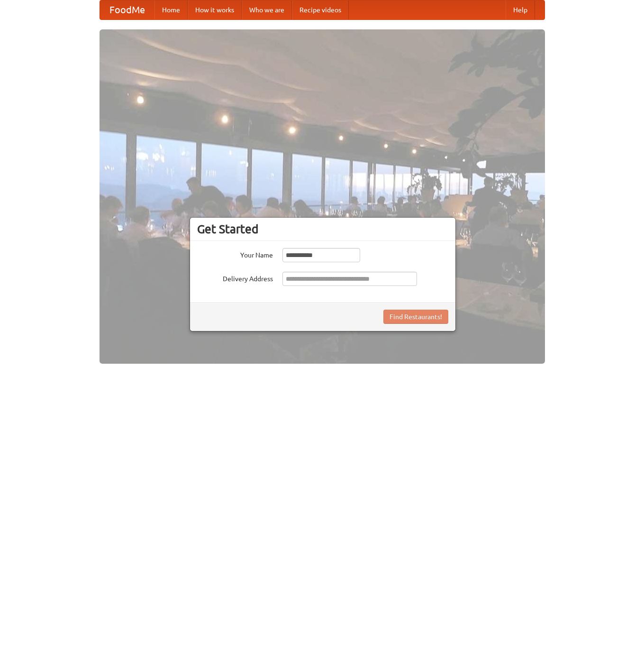  I want to click on a: Help, so click(521, 10).